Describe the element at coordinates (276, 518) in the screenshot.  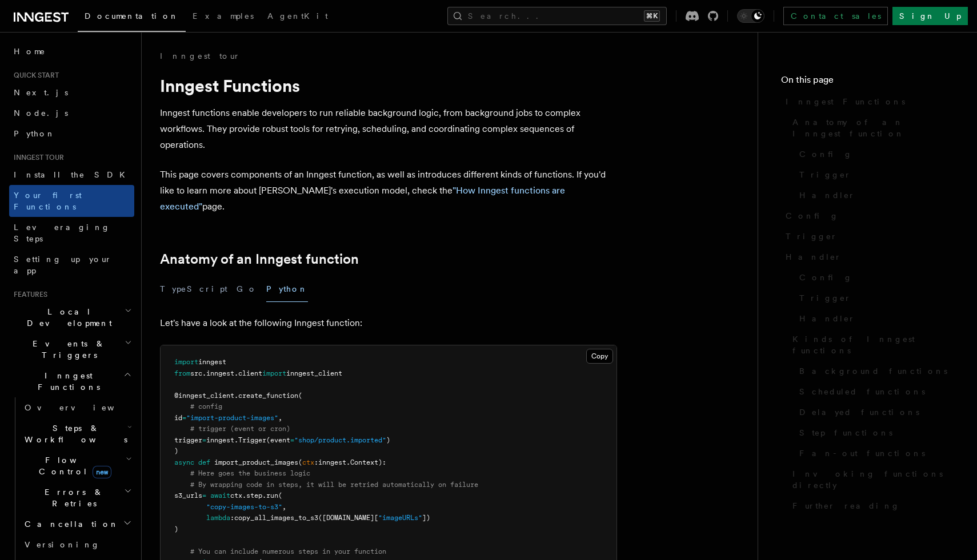
I see `span: copy_all_images_to_s3` at that location.